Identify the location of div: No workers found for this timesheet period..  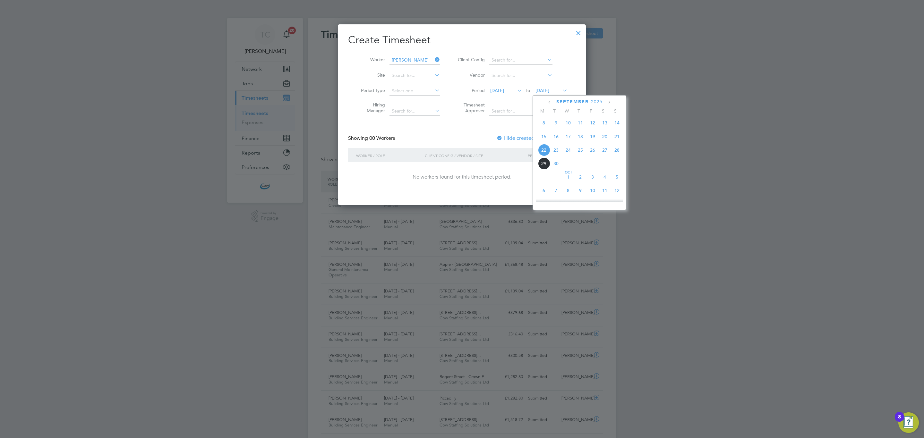
(462, 177).